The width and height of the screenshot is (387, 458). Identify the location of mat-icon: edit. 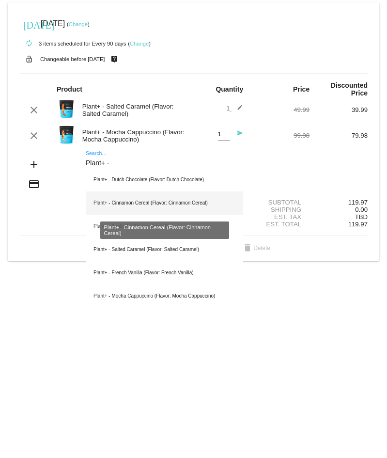
(238, 110).